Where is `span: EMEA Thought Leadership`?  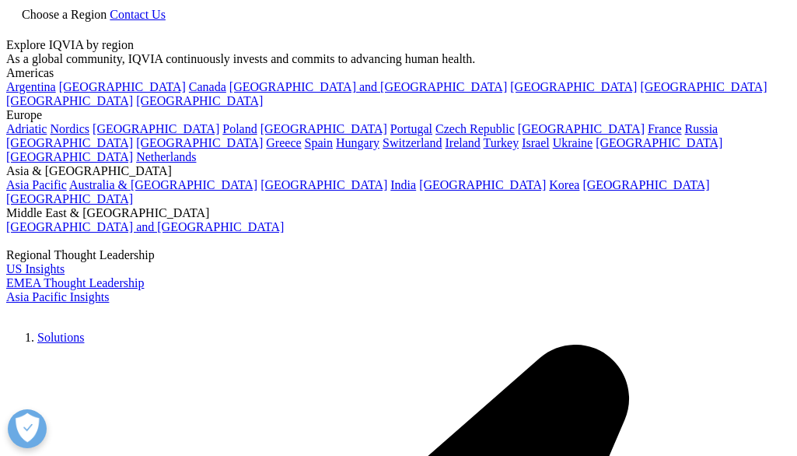 span: EMEA Thought Leadership is located at coordinates (75, 282).